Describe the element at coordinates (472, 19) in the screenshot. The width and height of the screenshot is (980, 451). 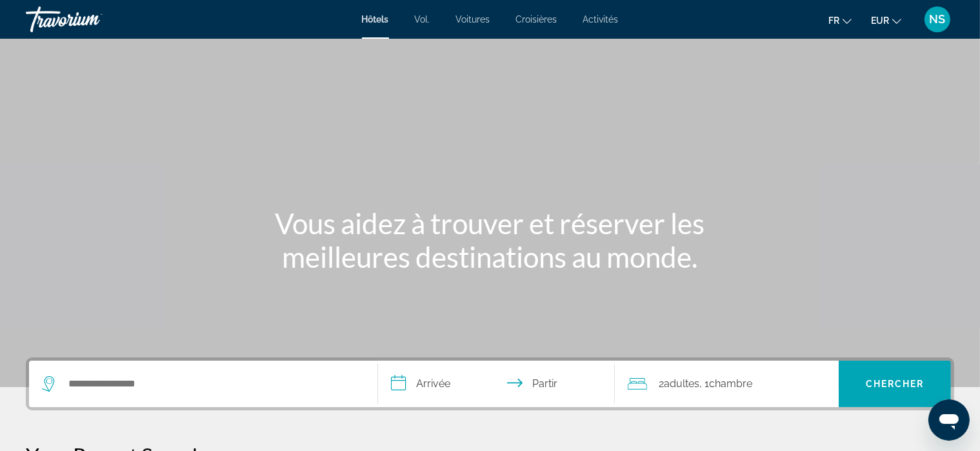
I see `font: Voitures` at that location.